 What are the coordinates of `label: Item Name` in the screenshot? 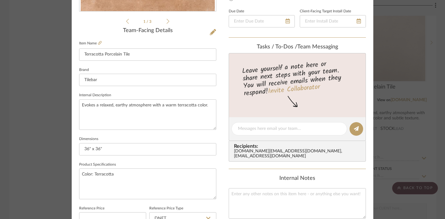 It's located at (90, 43).